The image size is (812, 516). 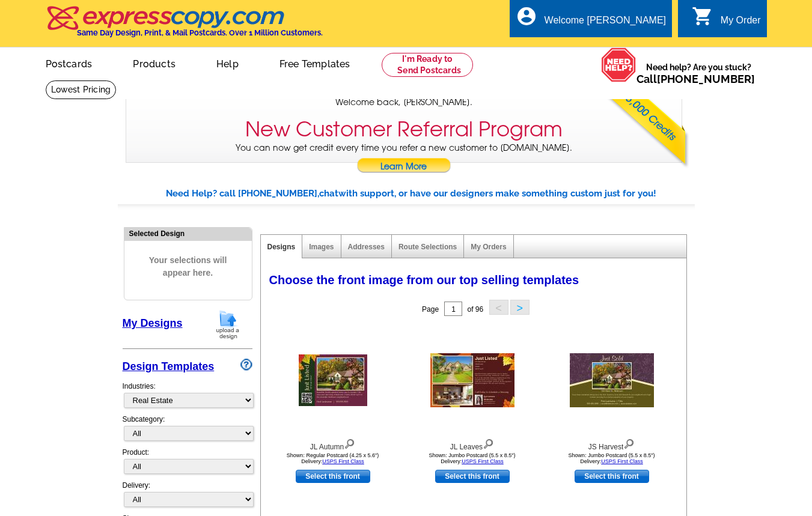 What do you see at coordinates (473, 380) in the screenshot?
I see `img: JL Leaves` at bounding box center [473, 380].